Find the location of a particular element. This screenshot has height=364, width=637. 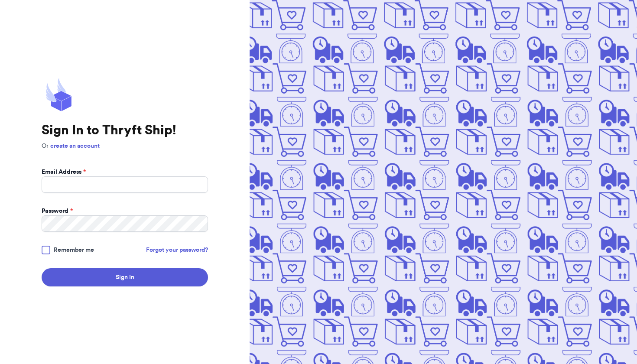

a: Forgot your password? is located at coordinates (177, 250).